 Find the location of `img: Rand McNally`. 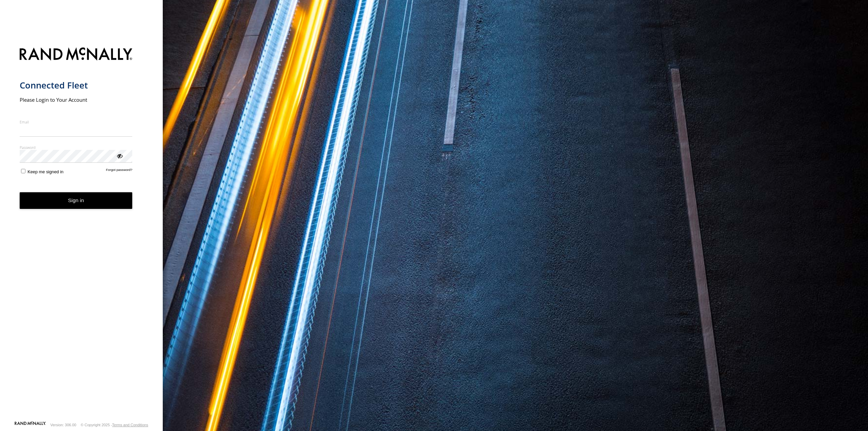

img: Rand McNally is located at coordinates (76, 54).